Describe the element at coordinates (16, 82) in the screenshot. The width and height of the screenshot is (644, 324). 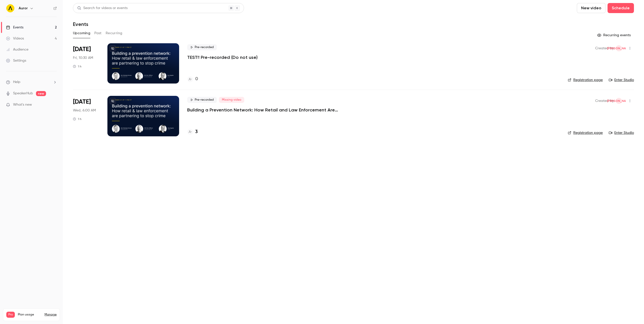
I see `span: Help` at that location.